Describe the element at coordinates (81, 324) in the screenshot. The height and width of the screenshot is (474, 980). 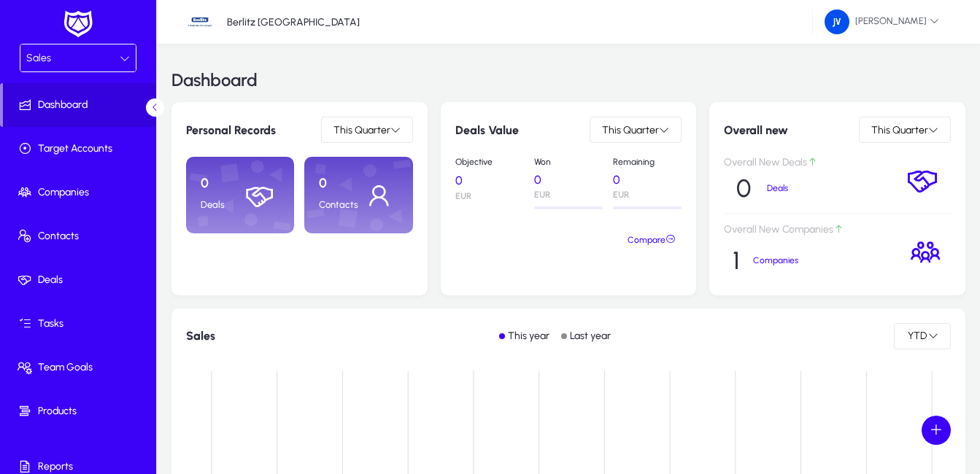
I see `span: Tasks` at that location.